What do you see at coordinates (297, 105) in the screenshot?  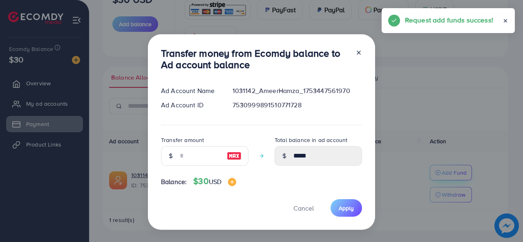 I see `div: 7530999891510771728` at bounding box center [297, 105].